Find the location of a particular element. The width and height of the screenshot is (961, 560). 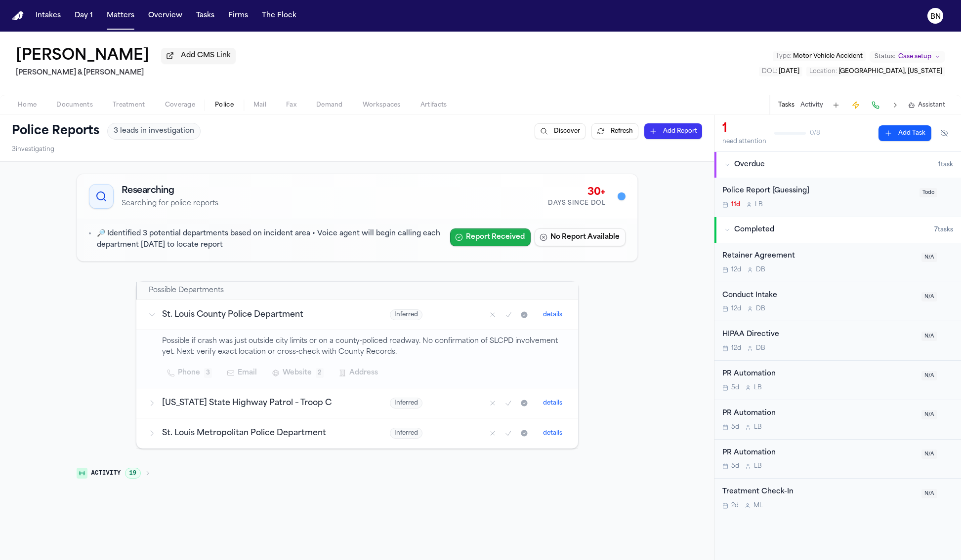

button: Website2 is located at coordinates (298, 373).